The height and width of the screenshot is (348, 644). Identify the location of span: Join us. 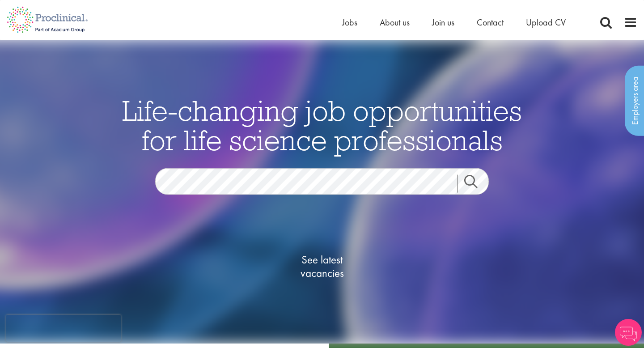
(443, 22).